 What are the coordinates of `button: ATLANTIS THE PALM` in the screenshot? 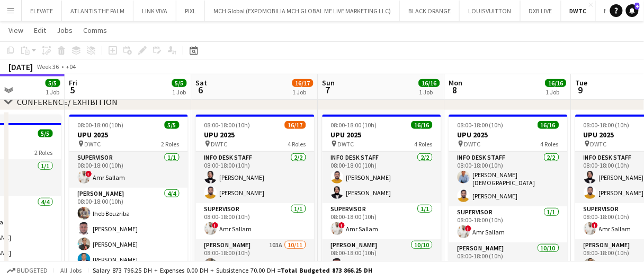 It's located at (97, 11).